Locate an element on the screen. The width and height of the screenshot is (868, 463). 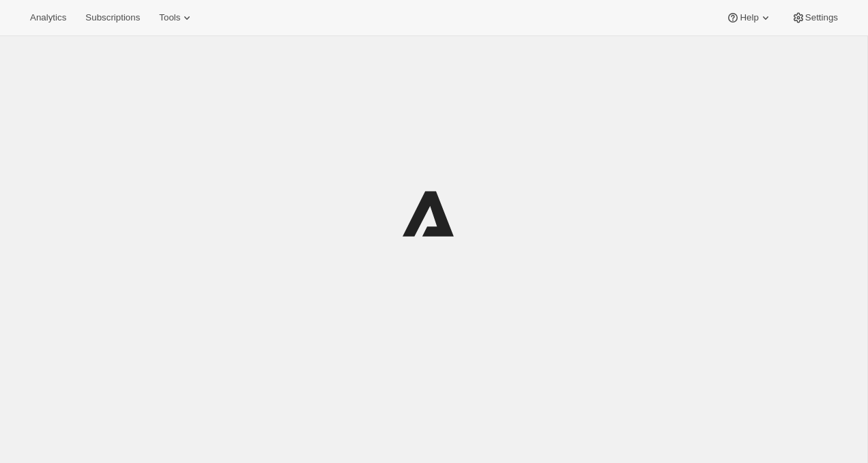
span: Help is located at coordinates (749, 18).